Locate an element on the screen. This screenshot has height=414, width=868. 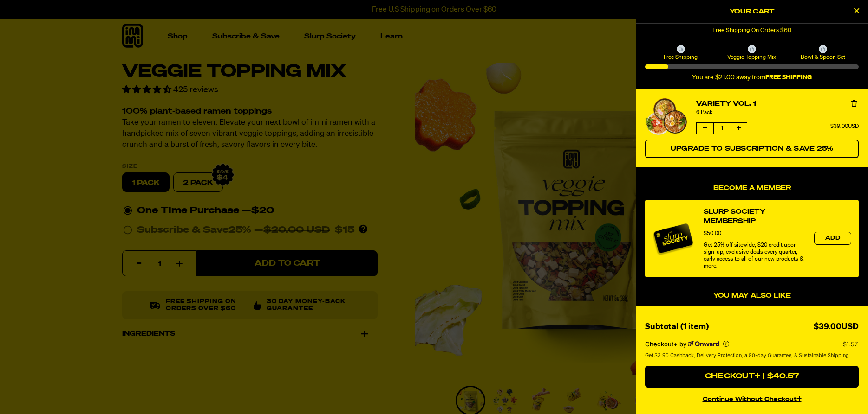
button: More info is located at coordinates (725, 344).